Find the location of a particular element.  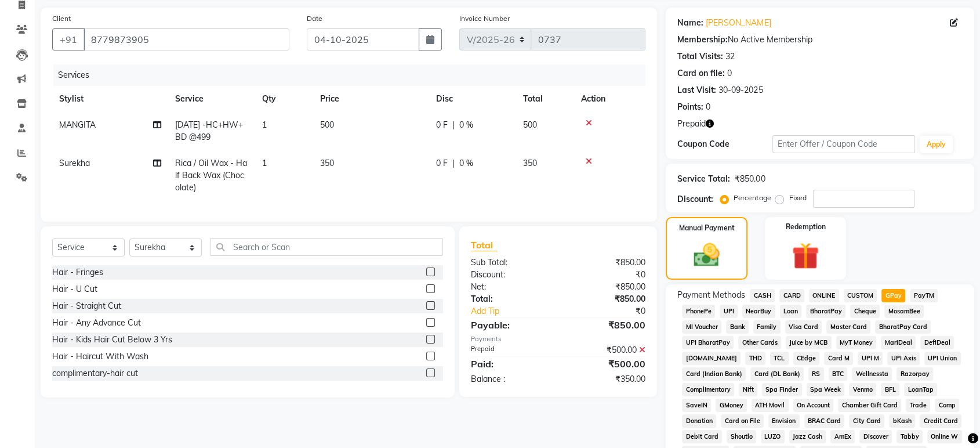

div: Membership: is located at coordinates (702, 40).